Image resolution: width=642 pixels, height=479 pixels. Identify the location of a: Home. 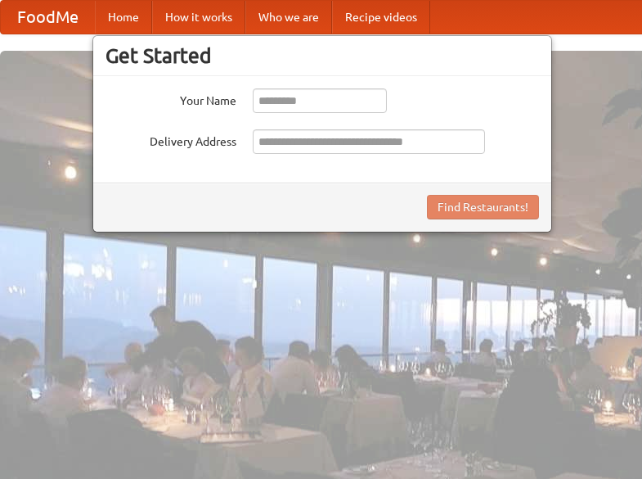
(124, 17).